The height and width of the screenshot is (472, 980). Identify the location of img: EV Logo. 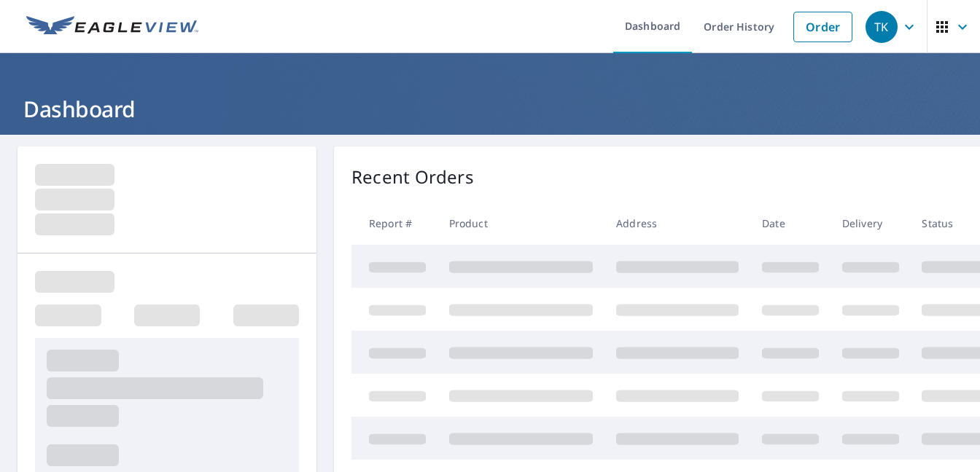
(112, 27).